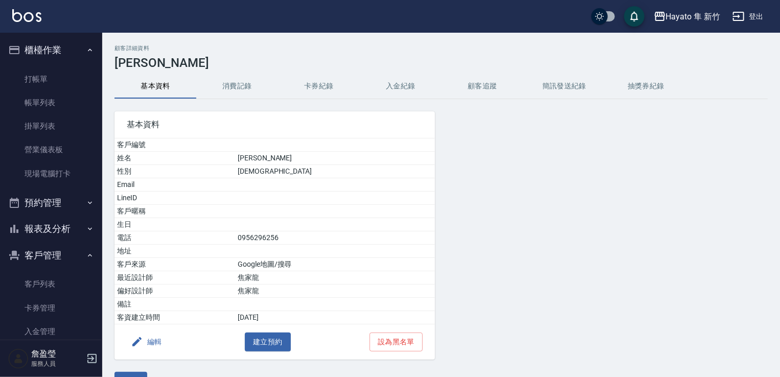 This screenshot has height=377, width=780. I want to click on a: 現場電腦打卡, so click(51, 174).